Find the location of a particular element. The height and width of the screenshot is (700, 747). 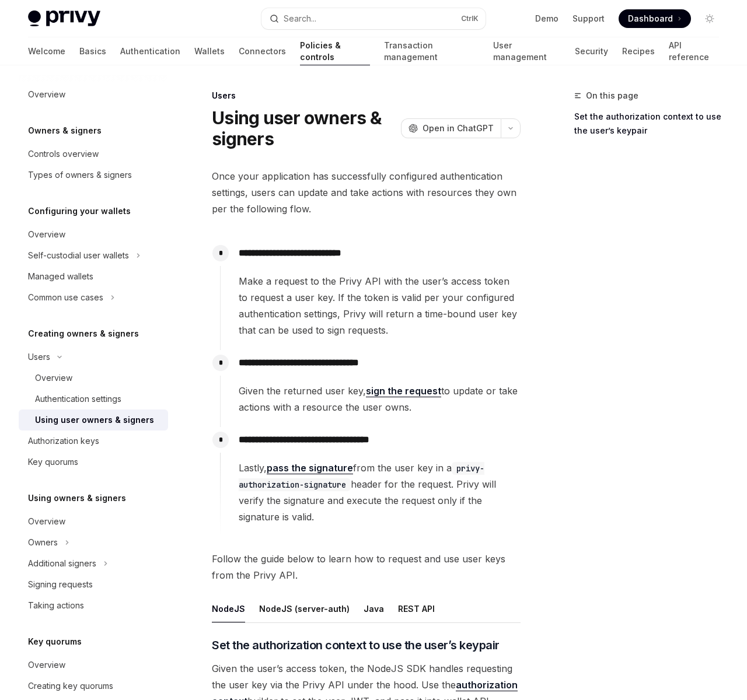

span: Follow the guide below to learn how to request and use user keys from the Privy API. is located at coordinates (365, 567).